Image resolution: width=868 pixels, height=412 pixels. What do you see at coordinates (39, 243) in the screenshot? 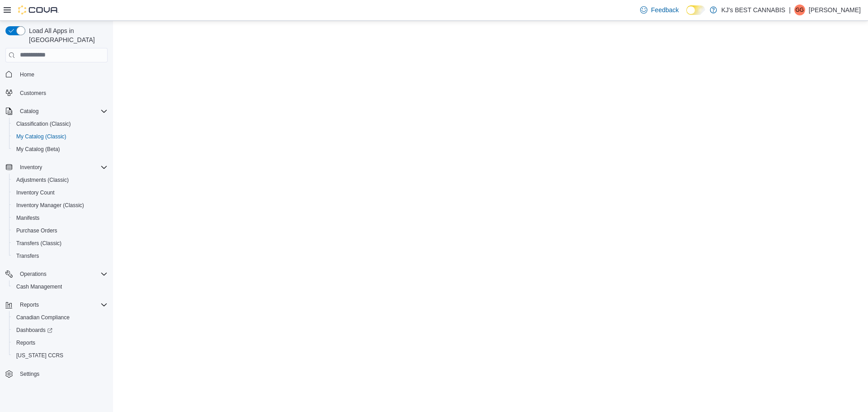
I see `a: Transfers (Classic)` at bounding box center [39, 243].